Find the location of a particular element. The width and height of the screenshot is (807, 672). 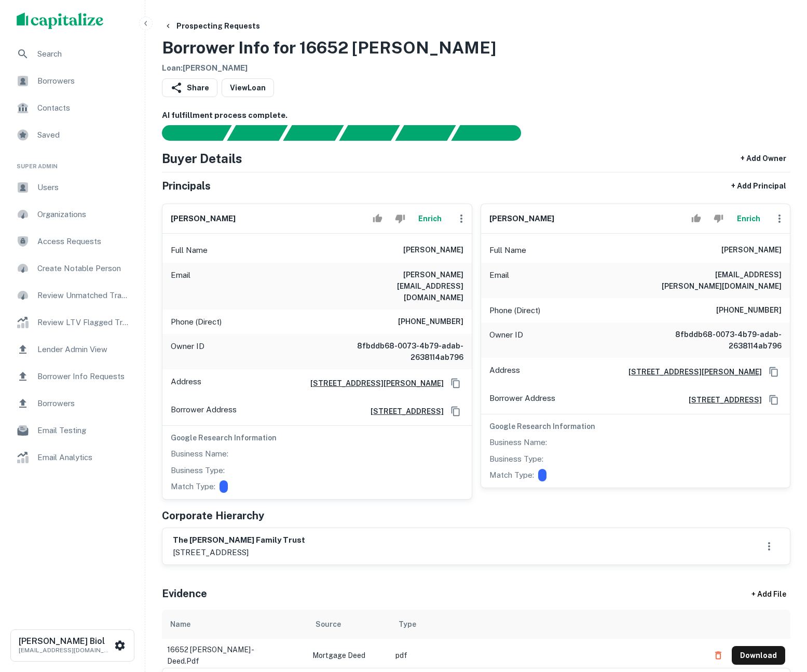

a: Users is located at coordinates (72, 188).